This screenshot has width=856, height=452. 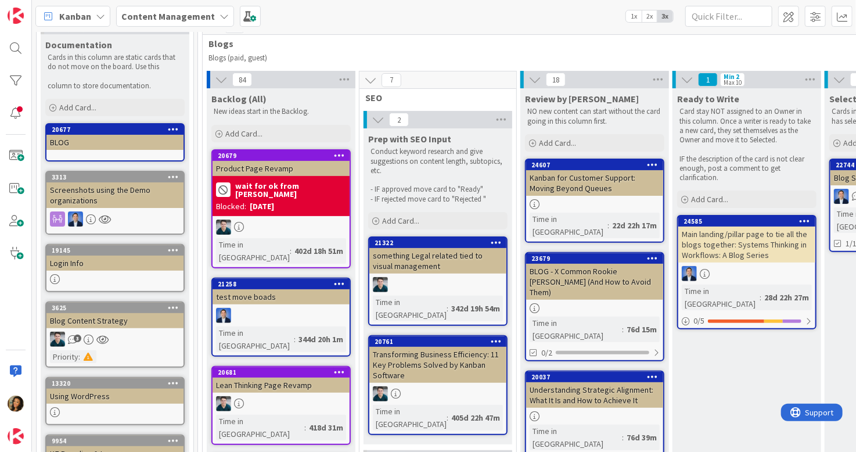 I want to click on span: 2x, so click(x=649, y=16).